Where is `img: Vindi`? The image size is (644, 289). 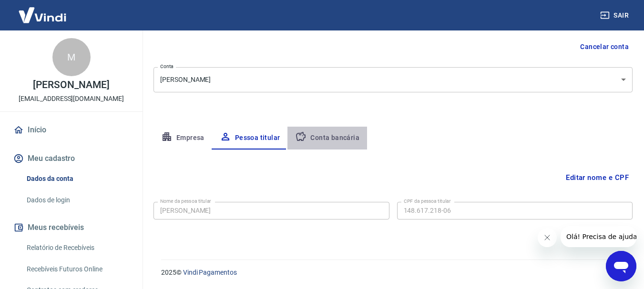 img: Vindi is located at coordinates (43, 15).